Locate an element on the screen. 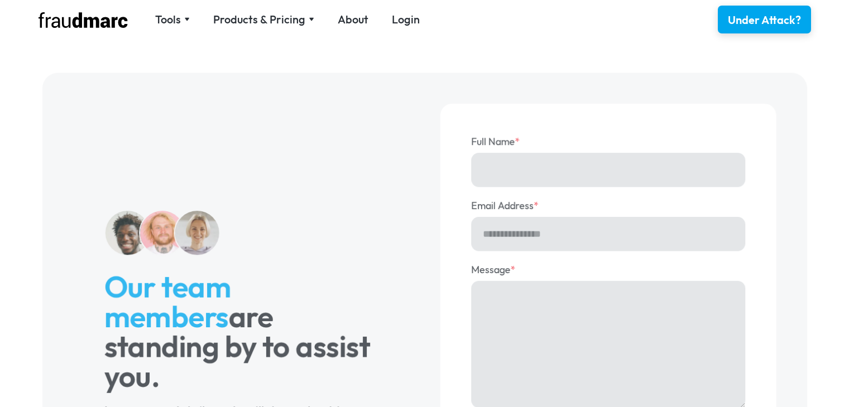 This screenshot has height=407, width=849. label: Message is located at coordinates (608, 270).